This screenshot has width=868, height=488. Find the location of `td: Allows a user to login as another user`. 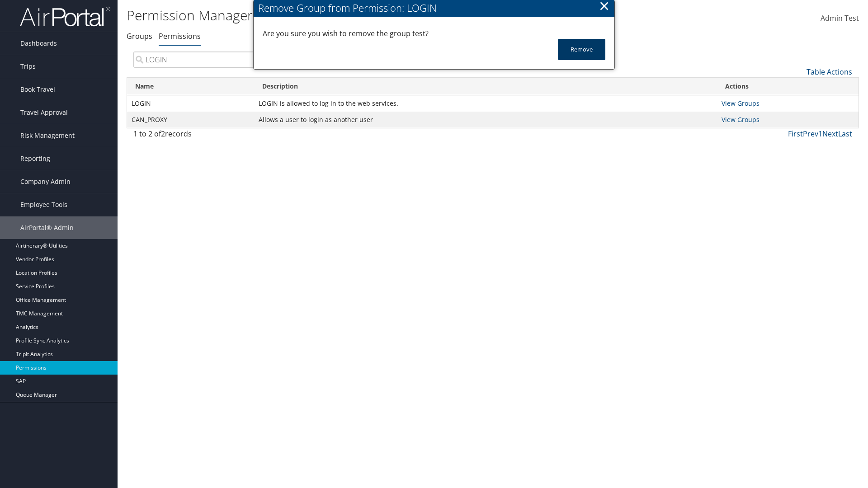

td: Allows a user to login as another user is located at coordinates (485, 120).